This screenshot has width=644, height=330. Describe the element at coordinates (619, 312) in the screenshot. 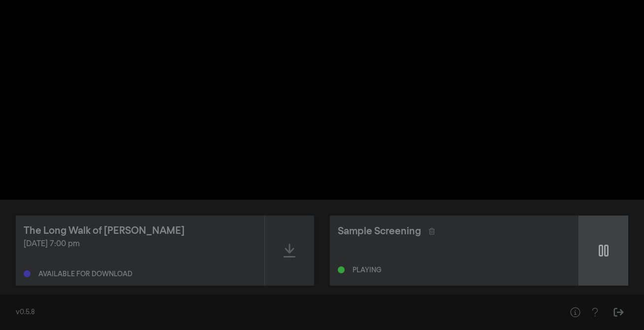

I see `button: Sign Out` at that location.